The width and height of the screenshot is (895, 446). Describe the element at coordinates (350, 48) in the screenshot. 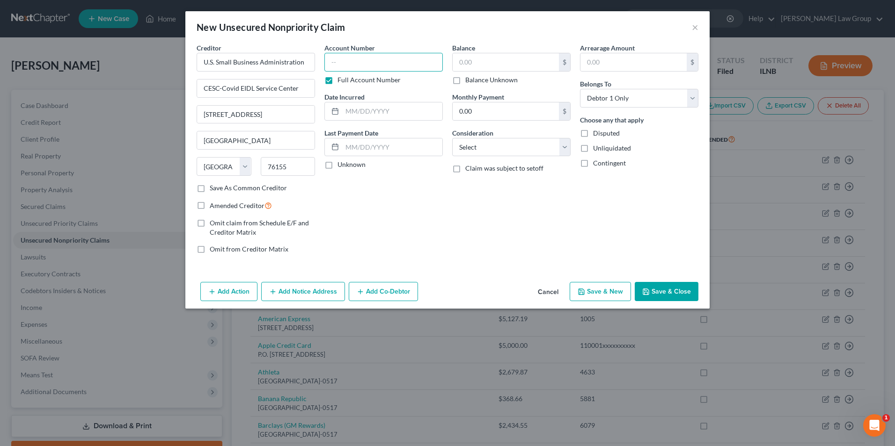

I see `label: Account Number` at that location.